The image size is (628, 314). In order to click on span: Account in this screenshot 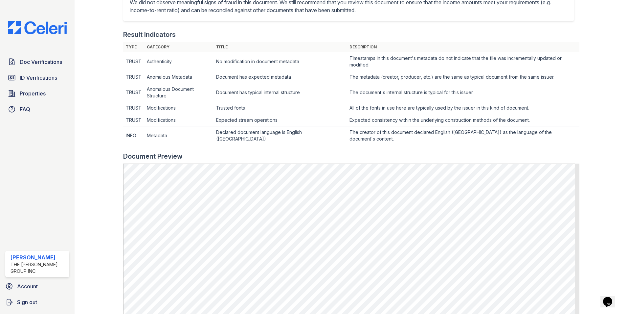, I will do `click(27, 286)`.